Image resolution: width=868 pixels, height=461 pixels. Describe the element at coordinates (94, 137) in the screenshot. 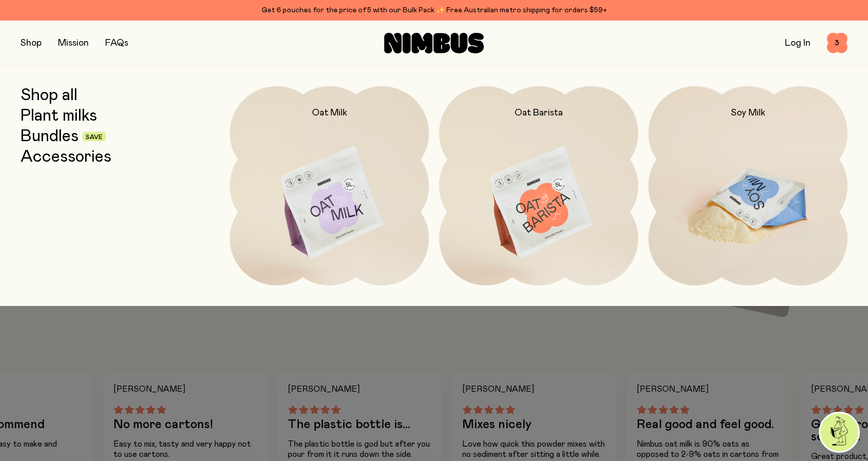

I see `span: Save` at that location.